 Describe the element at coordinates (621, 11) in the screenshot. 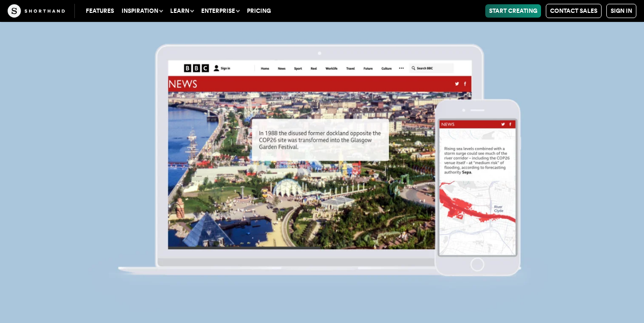

I see `a: Sign in` at that location.